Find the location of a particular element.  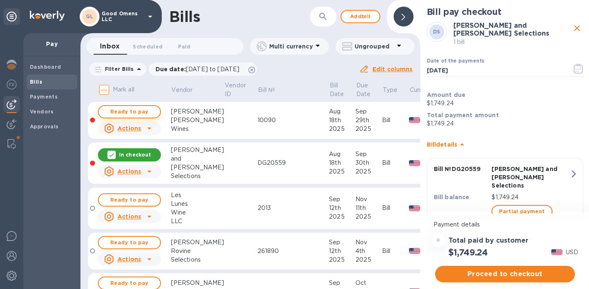

p: Due Date is located at coordinates (363, 90).